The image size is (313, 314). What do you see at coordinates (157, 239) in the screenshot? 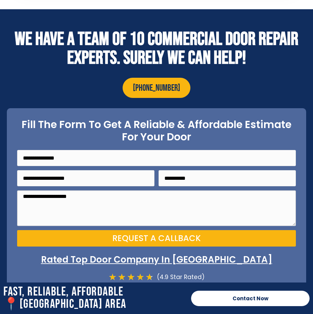
I see `button: Request a Callback` at bounding box center [157, 239].